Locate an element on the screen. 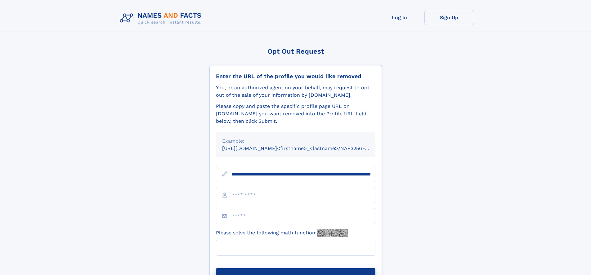 The height and width of the screenshot is (275, 591). div: Enter the URL of the profile you would like removed is located at coordinates (296, 76).